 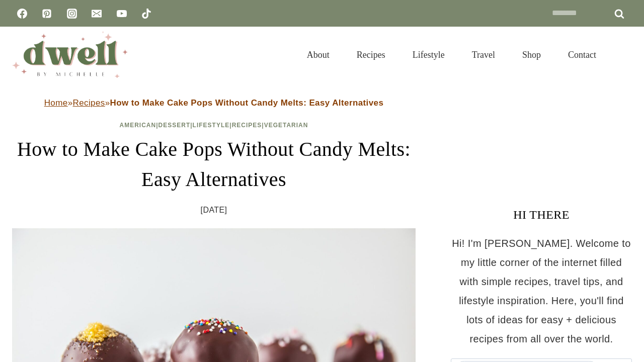 I want to click on a: Pinterest, so click(x=47, y=13).